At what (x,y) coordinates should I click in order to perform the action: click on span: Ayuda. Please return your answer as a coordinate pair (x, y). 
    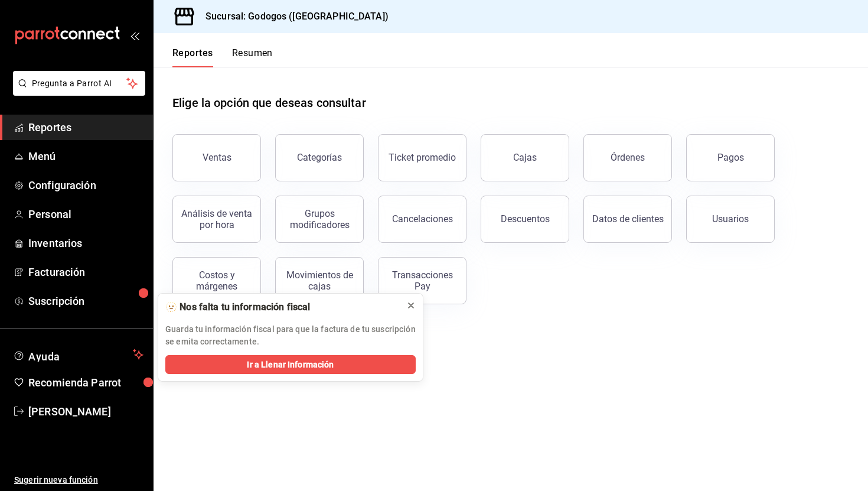
    Looking at the image, I should click on (78, 354).